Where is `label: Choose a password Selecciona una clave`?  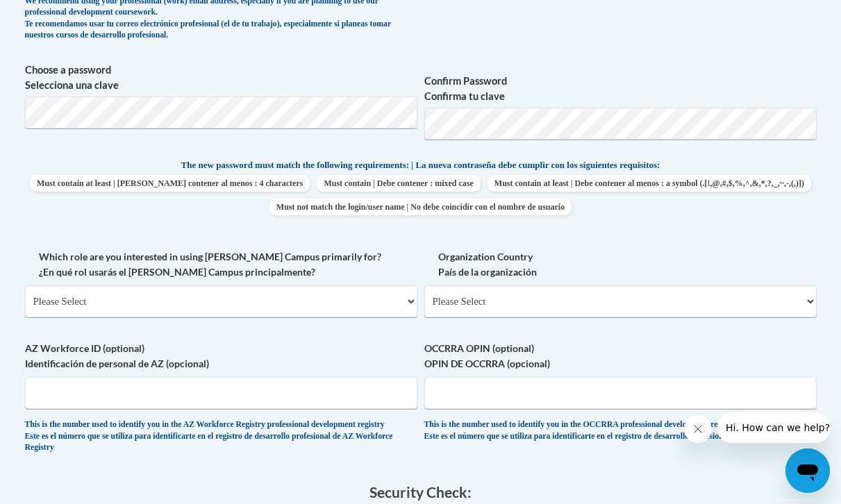
label: Choose a password Selecciona una clave is located at coordinates (221, 78).